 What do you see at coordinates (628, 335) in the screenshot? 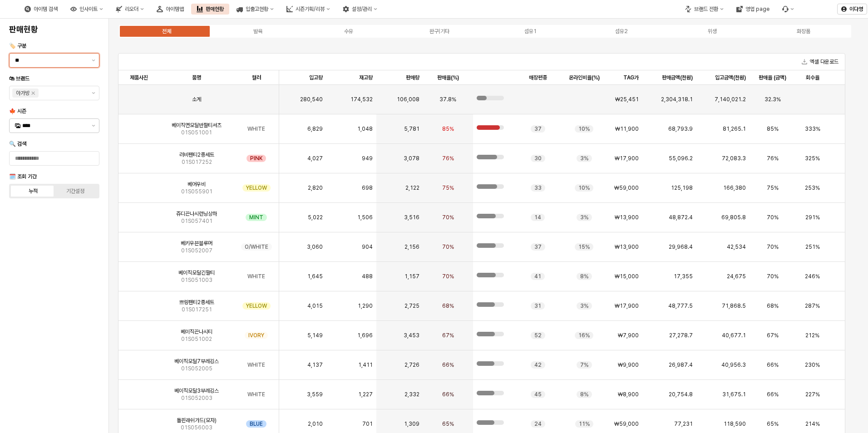
I see `span: ₩7,900` at bounding box center [628, 335].